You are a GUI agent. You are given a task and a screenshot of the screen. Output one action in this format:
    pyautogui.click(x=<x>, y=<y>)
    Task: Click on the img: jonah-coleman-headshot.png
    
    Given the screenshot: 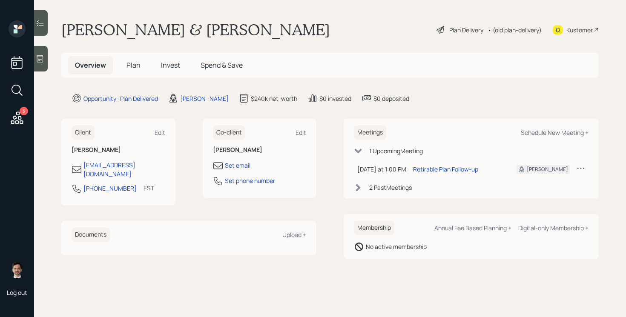 What is the action you would take?
    pyautogui.click(x=17, y=270)
    